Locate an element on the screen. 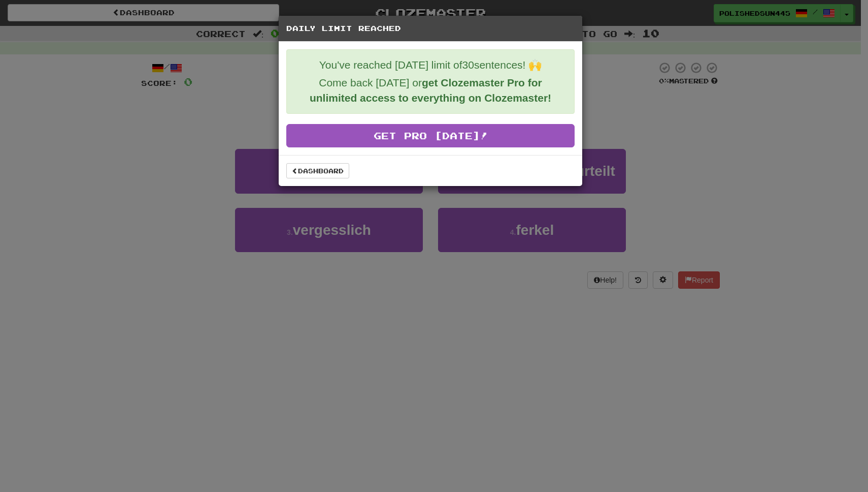 The height and width of the screenshot is (492, 868). h5: Daily Limit Reached is located at coordinates (430, 29).